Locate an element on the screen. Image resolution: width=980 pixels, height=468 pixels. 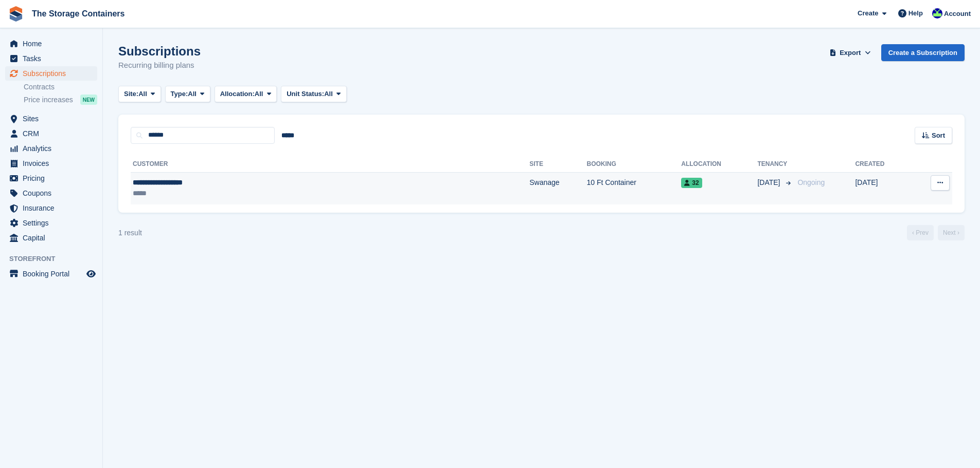
span: Price increases is located at coordinates (49, 100).